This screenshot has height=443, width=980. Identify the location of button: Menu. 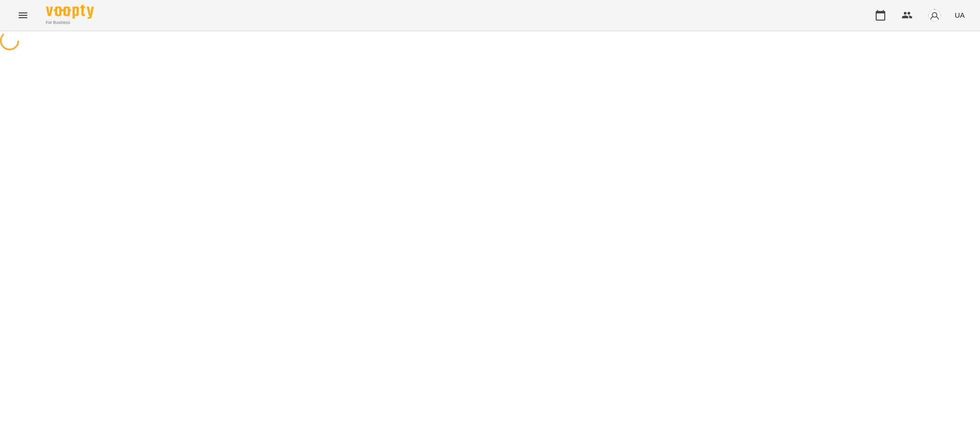
(23, 15).